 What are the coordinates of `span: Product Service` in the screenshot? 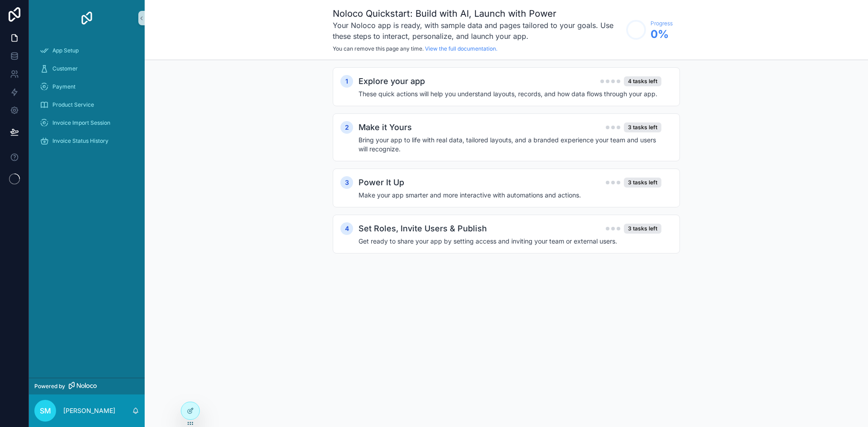 It's located at (73, 105).